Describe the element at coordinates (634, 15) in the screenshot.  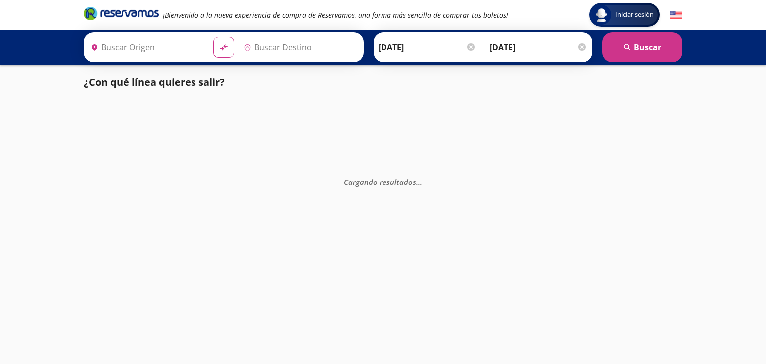
I see `span: Iniciar sesión` at that location.